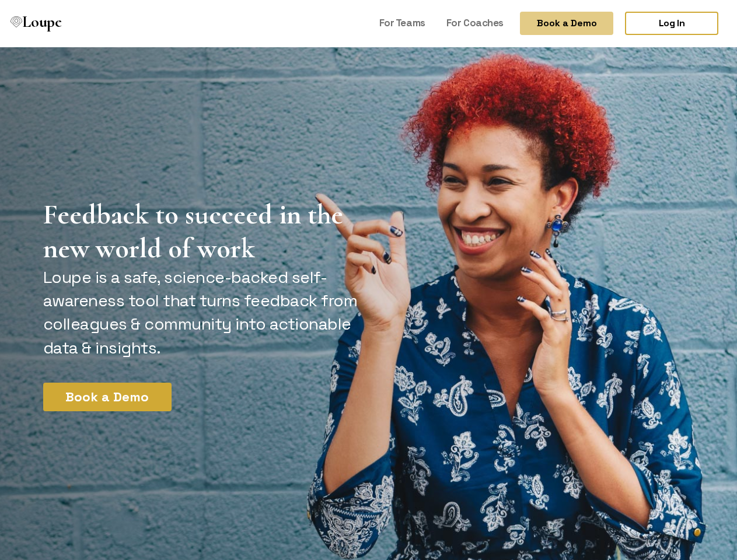 This screenshot has width=737, height=560. What do you see at coordinates (16, 22) in the screenshot?
I see `img: Loupe Logo` at bounding box center [16, 22].